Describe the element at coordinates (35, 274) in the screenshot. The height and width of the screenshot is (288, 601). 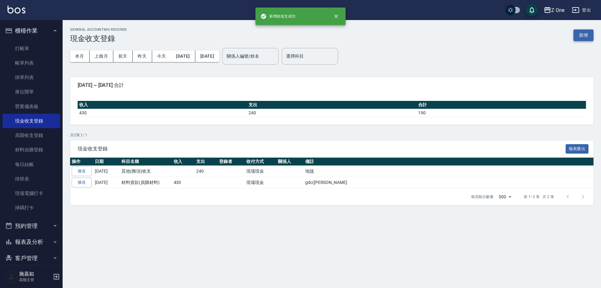
I see `h5: 施嘉如` at that location.